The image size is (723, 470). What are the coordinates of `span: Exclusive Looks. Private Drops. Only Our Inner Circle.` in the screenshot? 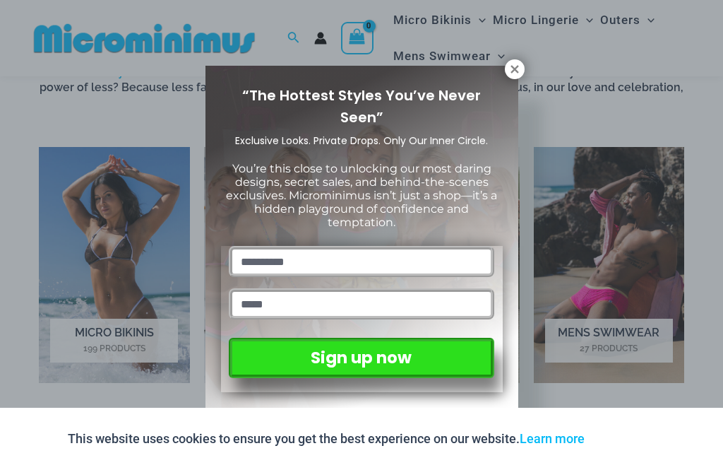 It's located at (362, 141).